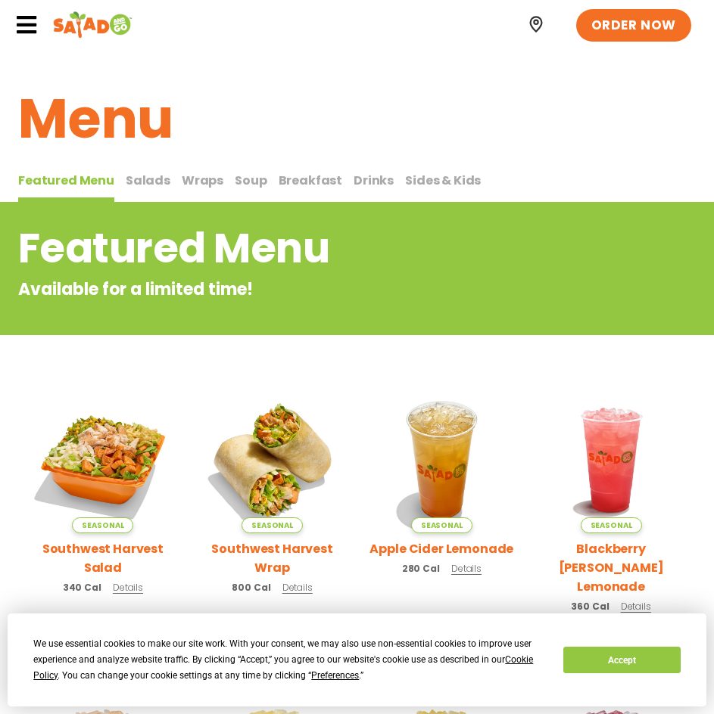 The image size is (714, 714). I want to click on h1: Menu, so click(356, 119).